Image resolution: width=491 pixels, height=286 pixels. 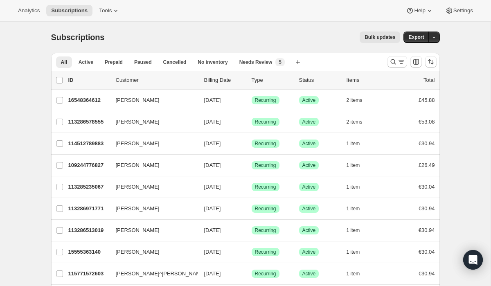 I want to click on div: Open Intercom Messenger, so click(x=473, y=260).